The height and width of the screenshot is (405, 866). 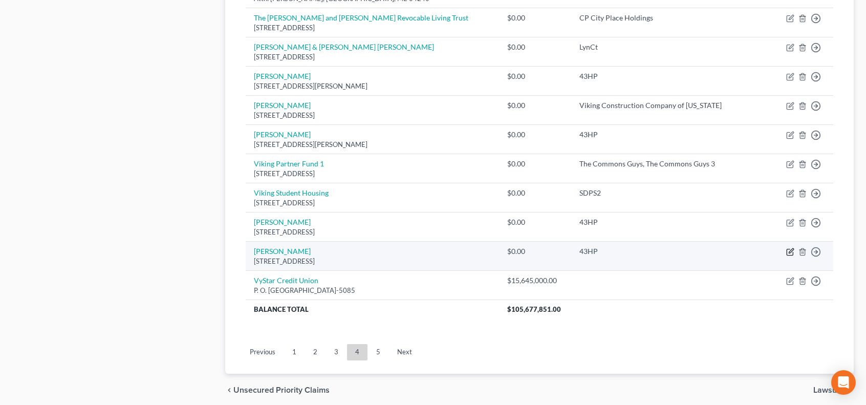 I want to click on span: $105,677,851.00, so click(x=534, y=309).